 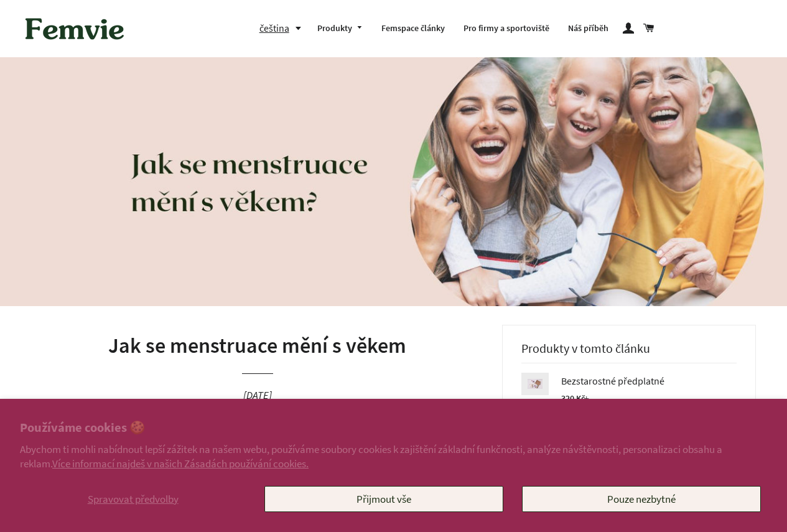 I want to click on button: Spravovat předvolby, so click(x=132, y=499).